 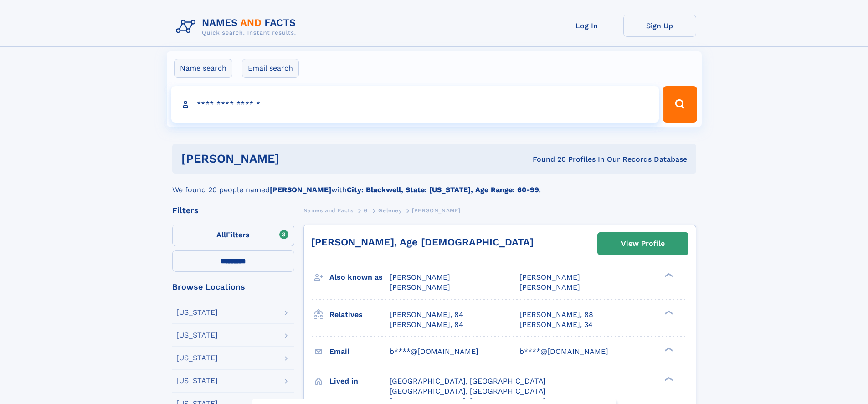 I want to click on label: Email search, so click(x=271, y=68).